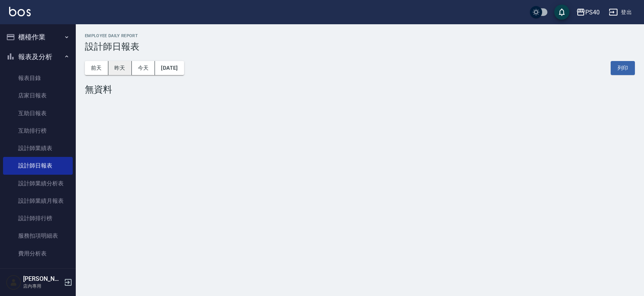  Describe the element at coordinates (38, 113) in the screenshot. I see `a: 互助日報表` at that location.